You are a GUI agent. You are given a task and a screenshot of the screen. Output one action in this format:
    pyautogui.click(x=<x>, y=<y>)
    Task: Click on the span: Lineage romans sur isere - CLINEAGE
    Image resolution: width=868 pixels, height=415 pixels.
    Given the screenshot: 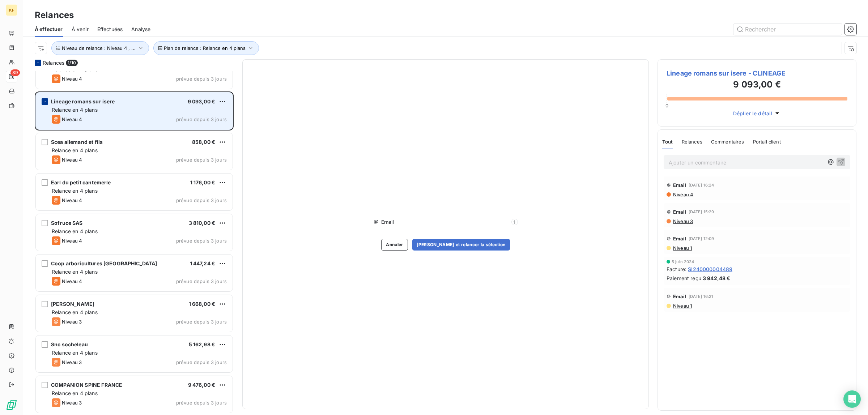 What is the action you would take?
    pyautogui.click(x=757, y=73)
    